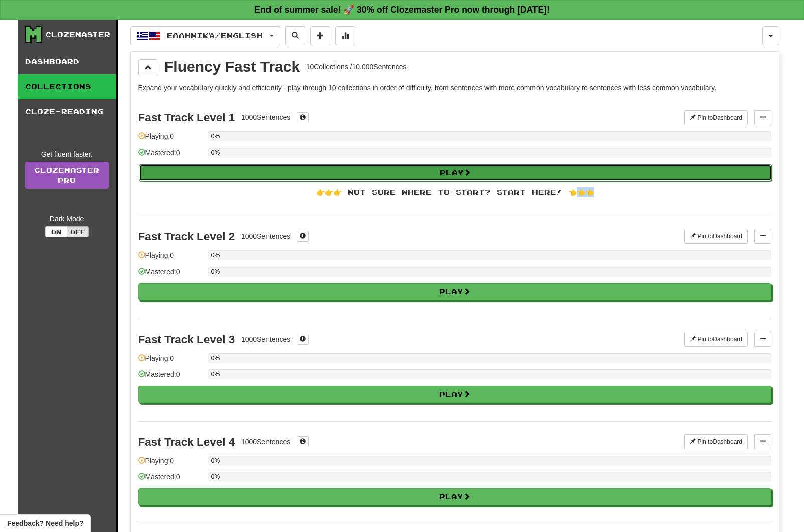  What do you see at coordinates (78, 232) in the screenshot?
I see `button: Off` at bounding box center [78, 232].